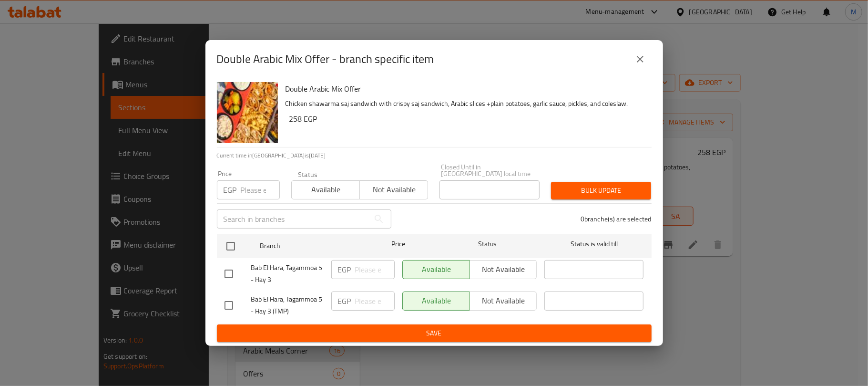 The height and width of the screenshot is (386, 868). What do you see at coordinates (325, 59) in the screenshot?
I see `h2: Double Arabic Mix Offer - branch specific item` at bounding box center [325, 59].